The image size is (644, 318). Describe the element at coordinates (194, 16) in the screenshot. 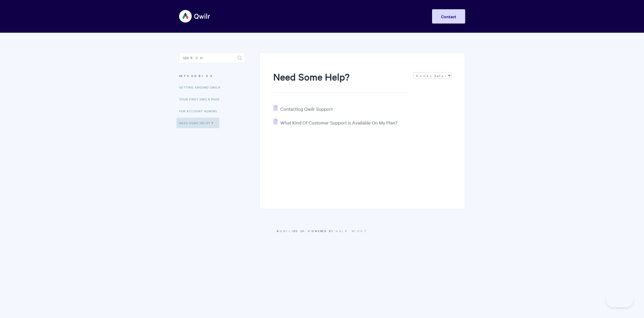

I see `img: Qwilr Help Center` at that location.